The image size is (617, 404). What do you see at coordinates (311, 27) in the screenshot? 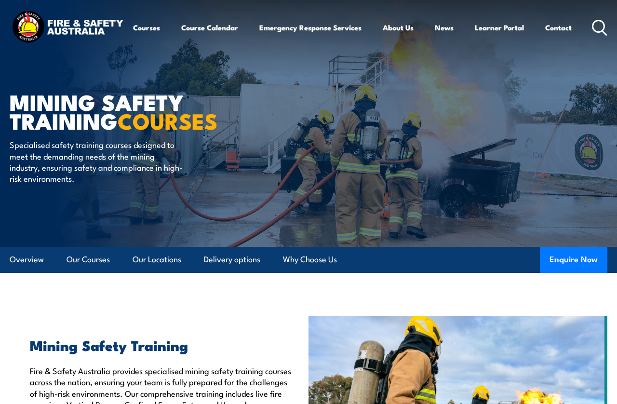
I see `a: Emergency Response Services` at bounding box center [311, 27].